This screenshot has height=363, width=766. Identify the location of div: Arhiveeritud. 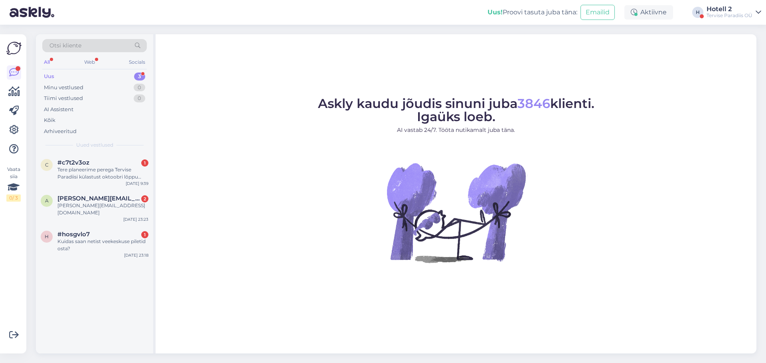
(60, 132).